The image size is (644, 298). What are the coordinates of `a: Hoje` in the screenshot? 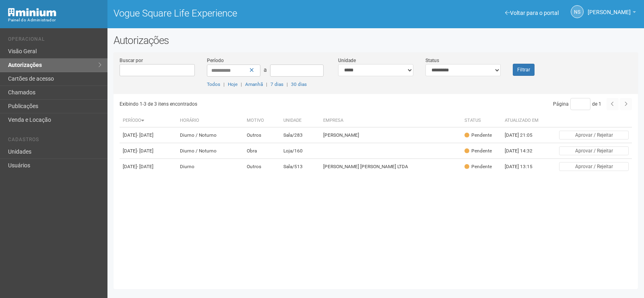 It's located at (233, 84).